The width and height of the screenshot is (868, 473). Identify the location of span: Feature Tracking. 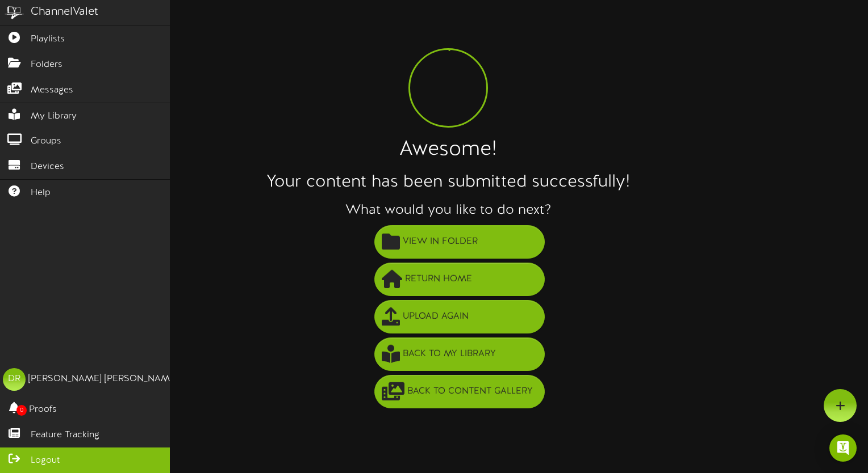
(65, 435).